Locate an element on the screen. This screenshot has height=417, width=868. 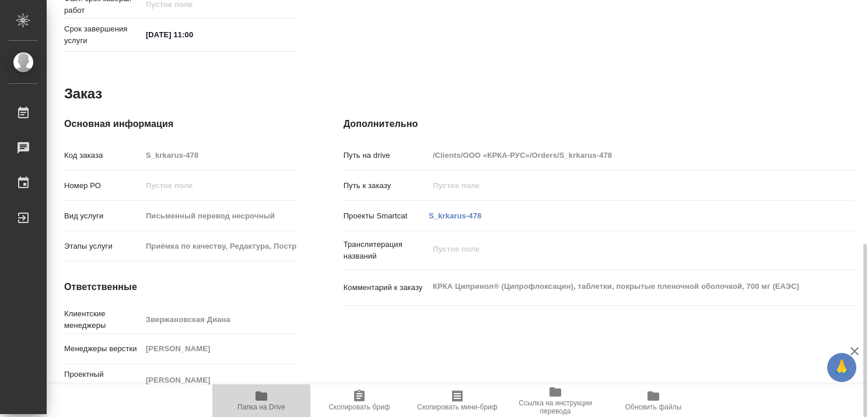
textarea: КРКА Ципринол® (Ципрофлоксацин), таблетки, покрытые пленочной оболочкой, 700 мг (ЕАЭС) is located at coordinates (620, 287).